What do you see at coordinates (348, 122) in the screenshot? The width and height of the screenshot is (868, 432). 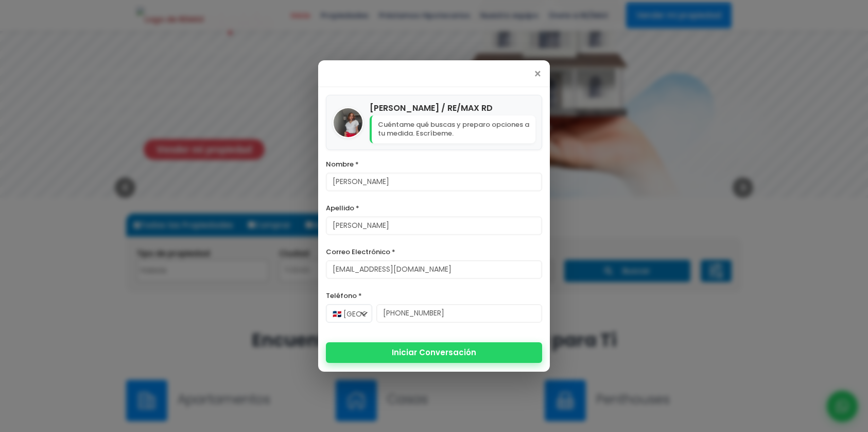 I see `img: Lia Ortiz / RE/MAX RD` at bounding box center [348, 122].